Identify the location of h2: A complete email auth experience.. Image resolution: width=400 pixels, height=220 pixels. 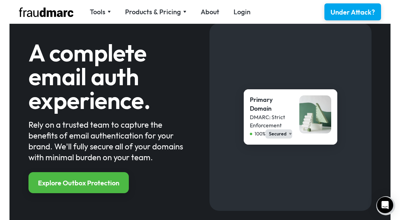
(110, 76).